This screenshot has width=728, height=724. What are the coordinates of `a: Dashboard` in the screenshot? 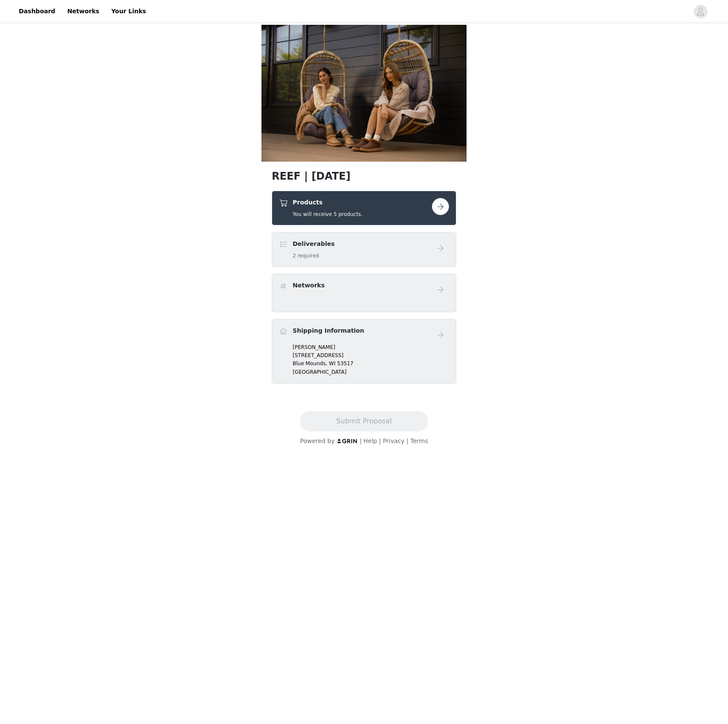 It's located at (37, 11).